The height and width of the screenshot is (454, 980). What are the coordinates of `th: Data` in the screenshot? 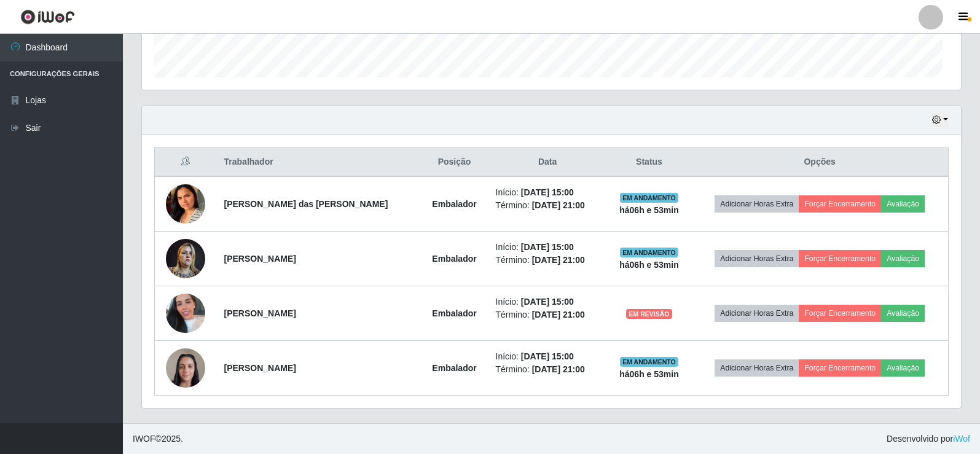 It's located at (548, 162).